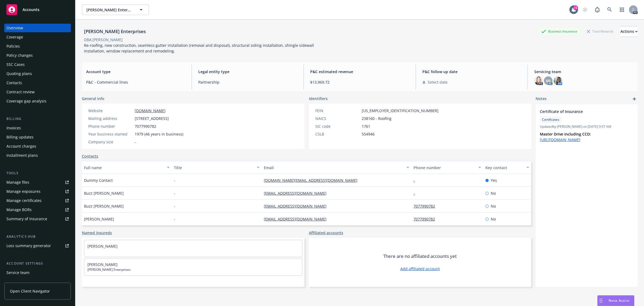 Image resolution: width=644 pixels, height=306 pixels. I want to click on a: Add affiliated account, so click(420, 268).